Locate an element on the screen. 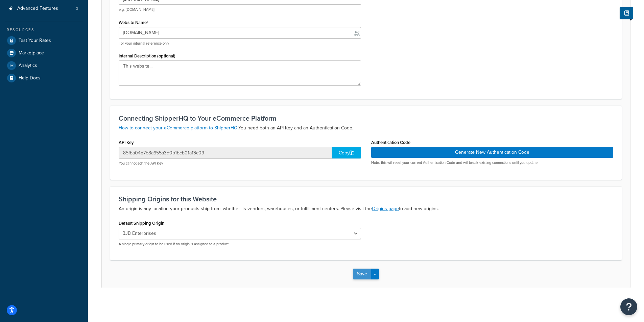  span: Help Docs is located at coordinates (29, 78).